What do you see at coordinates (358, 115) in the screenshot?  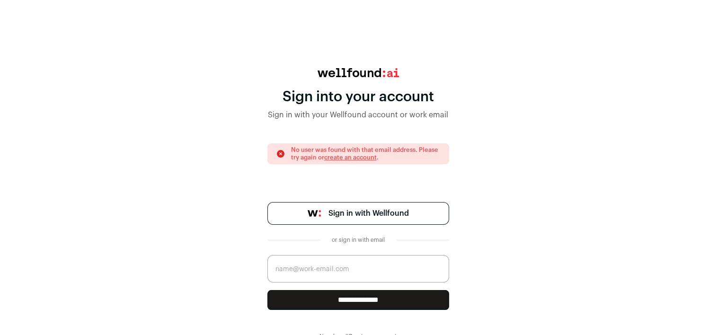 I see `div: Sign in with your Wellfound account or work email` at bounding box center [358, 115].